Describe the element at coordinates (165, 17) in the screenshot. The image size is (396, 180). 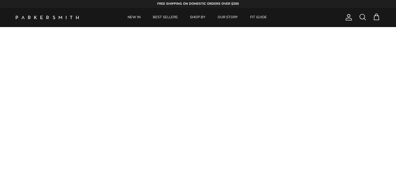
I see `a: BEST SELLERS` at that location.